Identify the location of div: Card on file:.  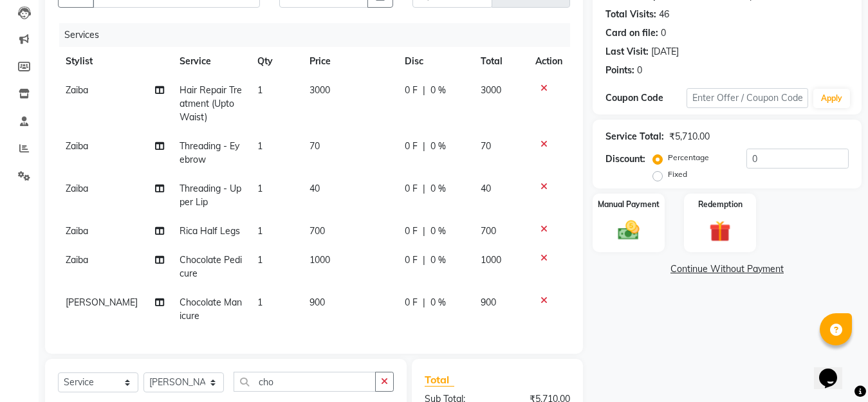
(631, 33).